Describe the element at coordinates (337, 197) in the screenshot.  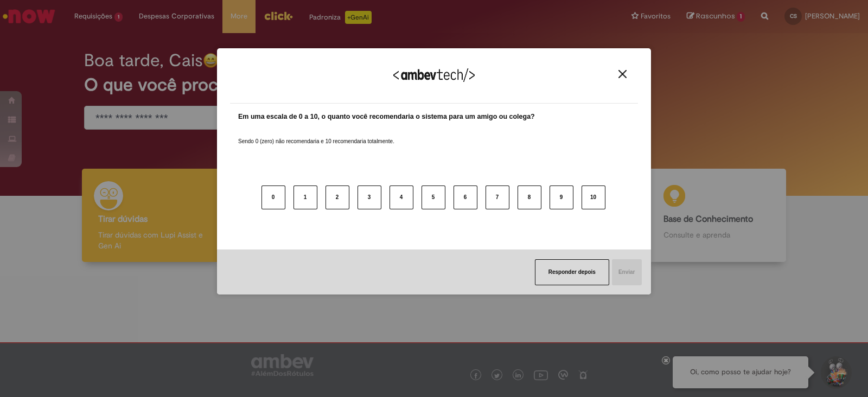
I see `button: 2` at that location.